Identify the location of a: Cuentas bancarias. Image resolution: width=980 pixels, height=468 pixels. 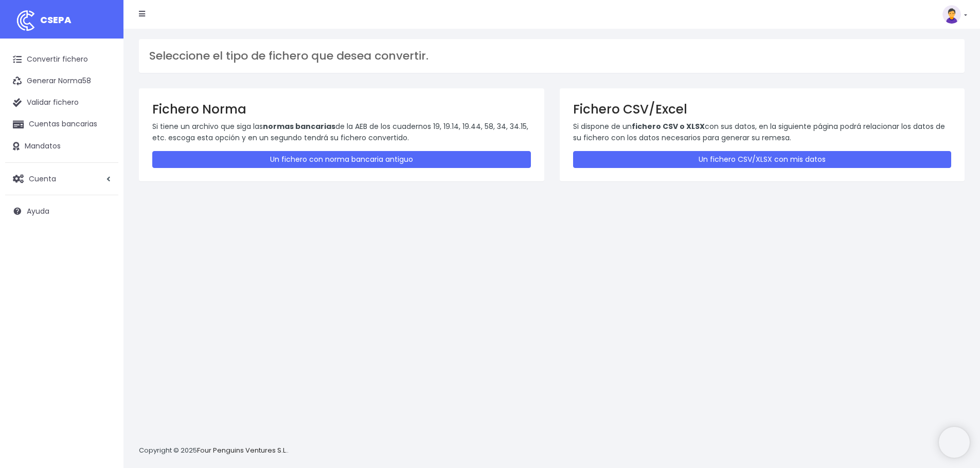
(62, 124).